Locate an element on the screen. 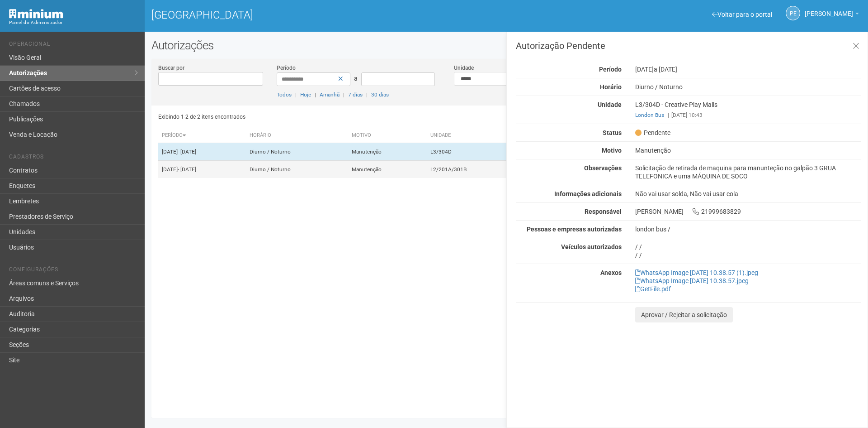  strong: Pessoas e empresas autorizadas is located at coordinates (575, 229).